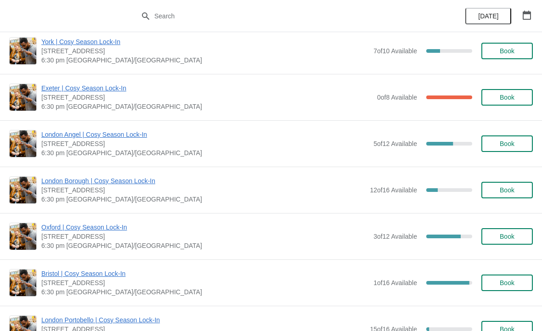 Image resolution: width=542 pixels, height=331 pixels. I want to click on img: Oxford | Cosy Season Lock-In | 23 High St, Oxford OX1 4AH, UK | 6:30 pm Europe/London, so click(23, 237).